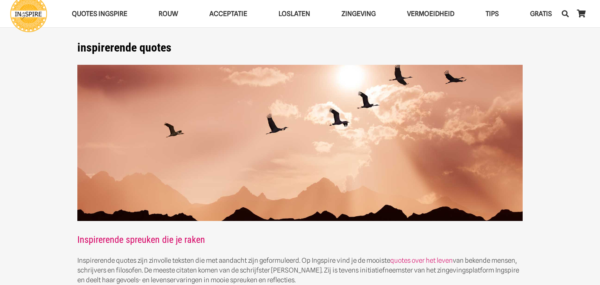  I want to click on h1: inspirerende quotes, so click(300, 48).